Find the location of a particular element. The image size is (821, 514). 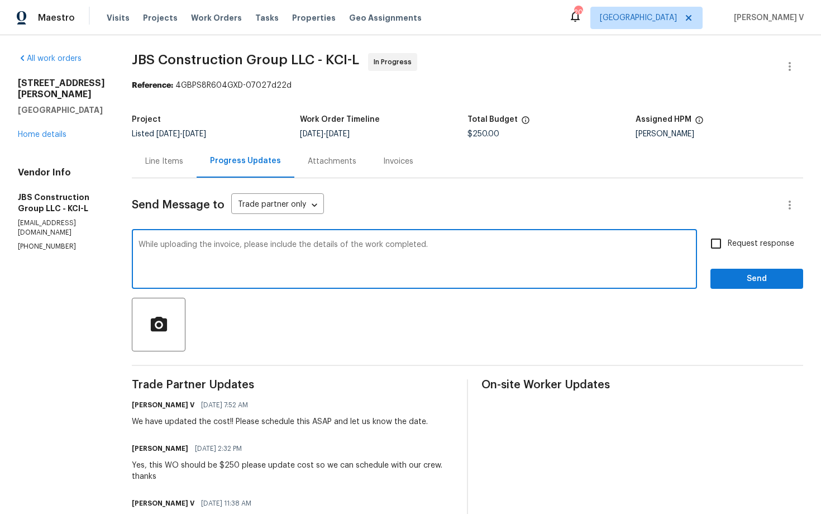

span: In Progress is located at coordinates (395, 62).